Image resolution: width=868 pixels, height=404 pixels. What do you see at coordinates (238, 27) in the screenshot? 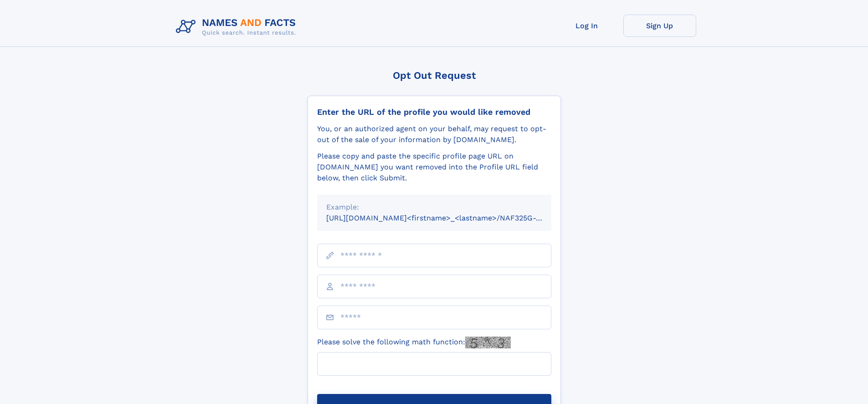
I see `img: Logo Names and Facts` at bounding box center [238, 27].